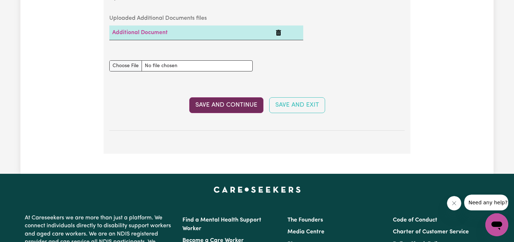 The height and width of the screenshot is (242, 514). Describe the element at coordinates (257, 189) in the screenshot. I see `a: Careseekers home page` at that location.